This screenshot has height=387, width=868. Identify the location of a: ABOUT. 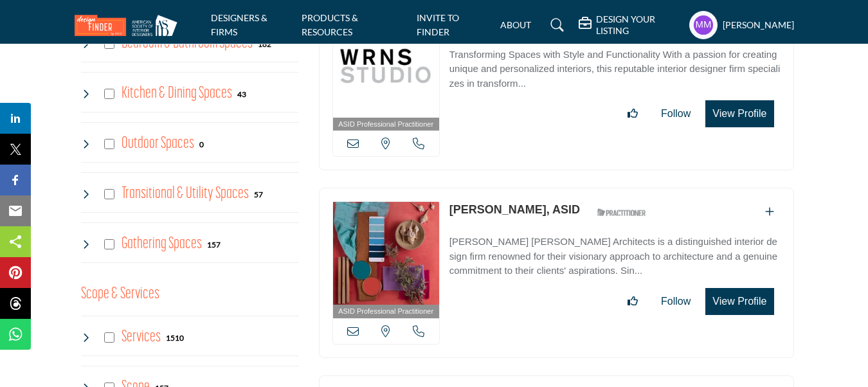
(515, 24).